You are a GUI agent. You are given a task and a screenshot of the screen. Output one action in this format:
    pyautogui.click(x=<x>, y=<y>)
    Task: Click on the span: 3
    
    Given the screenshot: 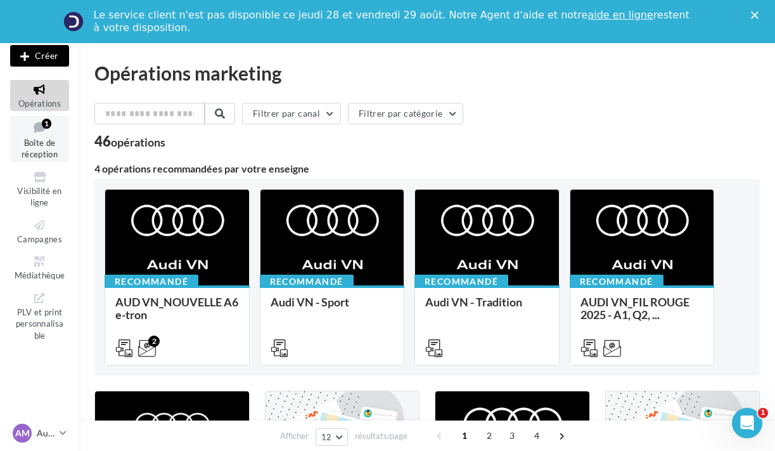 What is the action you would take?
    pyautogui.click(x=512, y=435)
    